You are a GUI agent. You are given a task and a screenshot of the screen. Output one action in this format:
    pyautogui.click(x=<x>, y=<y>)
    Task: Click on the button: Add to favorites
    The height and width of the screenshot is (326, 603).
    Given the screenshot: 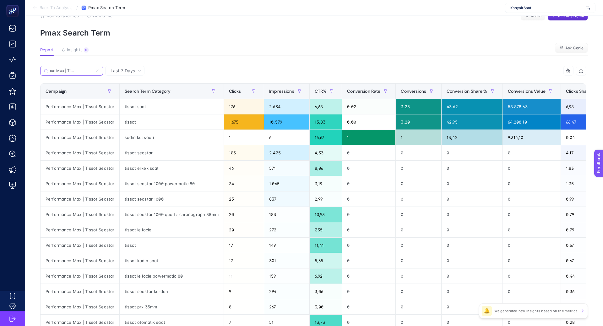 What is the action you would take?
    pyautogui.click(x=59, y=16)
    